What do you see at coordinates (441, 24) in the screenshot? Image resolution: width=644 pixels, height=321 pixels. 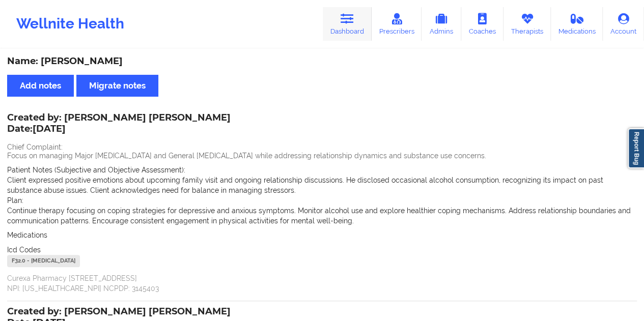 I see `a: Admins` at bounding box center [441, 24].